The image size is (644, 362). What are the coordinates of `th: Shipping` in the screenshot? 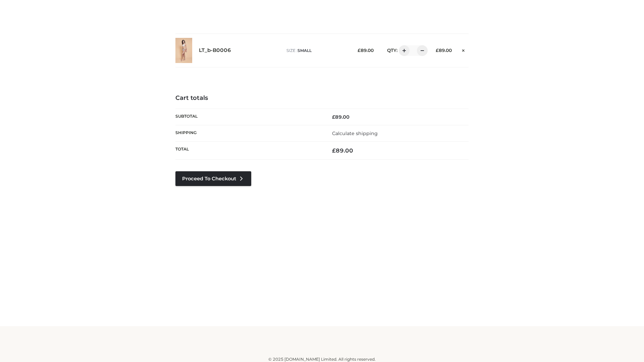 It's located at (249, 133).